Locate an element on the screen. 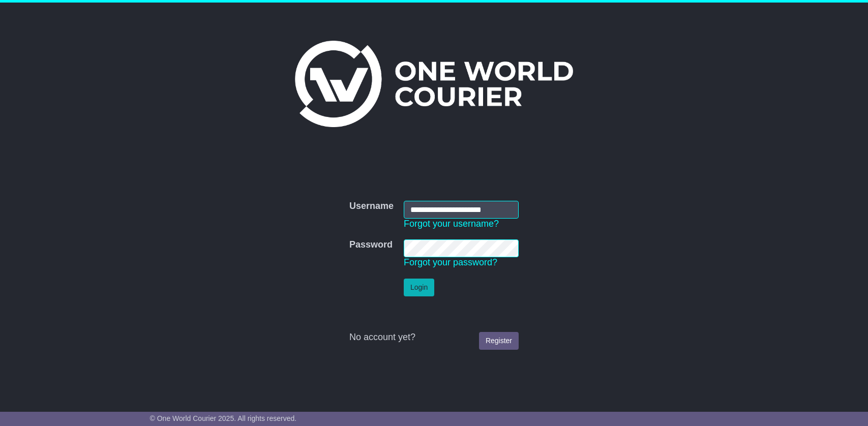  span: © One World Courier 2025. All rights reserved. is located at coordinates (223, 418).